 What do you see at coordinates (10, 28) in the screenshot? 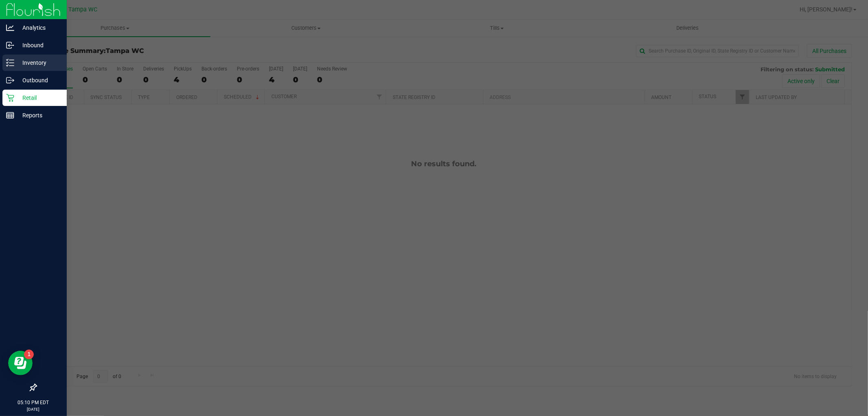
I see `inline-svg: Analytics` at bounding box center [10, 28].